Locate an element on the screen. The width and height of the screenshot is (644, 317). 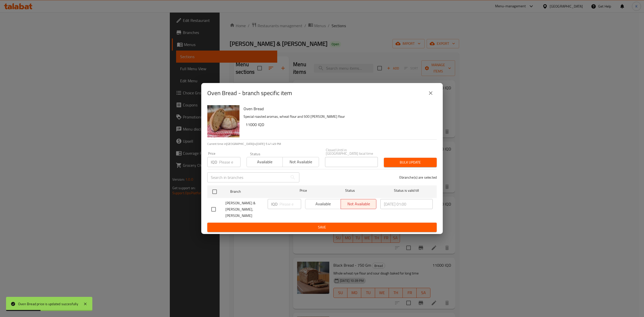
p: 0 branche(s) are selected is located at coordinates (418, 177).